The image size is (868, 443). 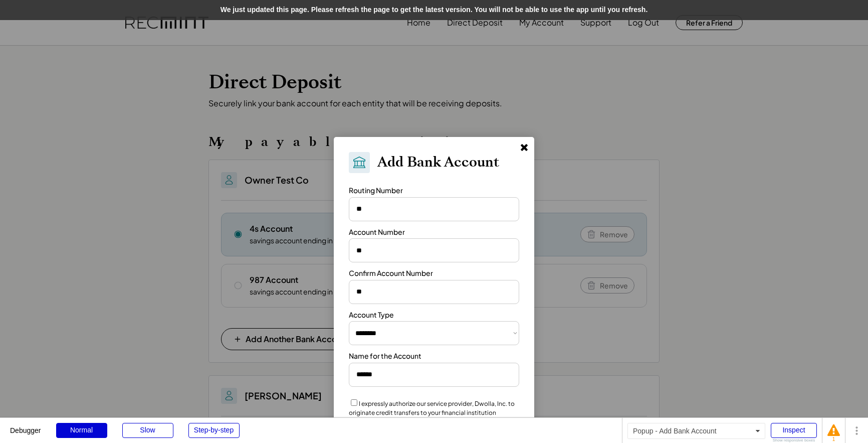 What do you see at coordinates (371, 315) in the screenshot?
I see `div: Account Type` at bounding box center [371, 315].